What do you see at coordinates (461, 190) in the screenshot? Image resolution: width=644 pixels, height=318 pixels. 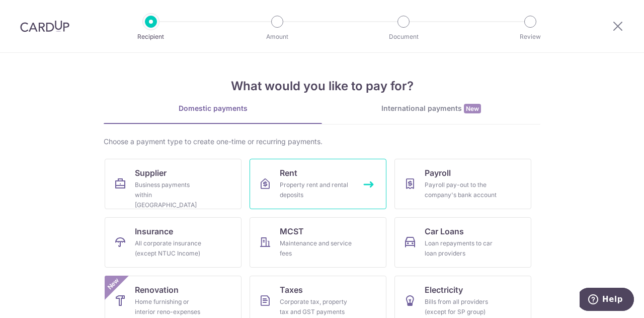 I see `div: Payroll pay-out to the company's bank account` at bounding box center [461, 190].